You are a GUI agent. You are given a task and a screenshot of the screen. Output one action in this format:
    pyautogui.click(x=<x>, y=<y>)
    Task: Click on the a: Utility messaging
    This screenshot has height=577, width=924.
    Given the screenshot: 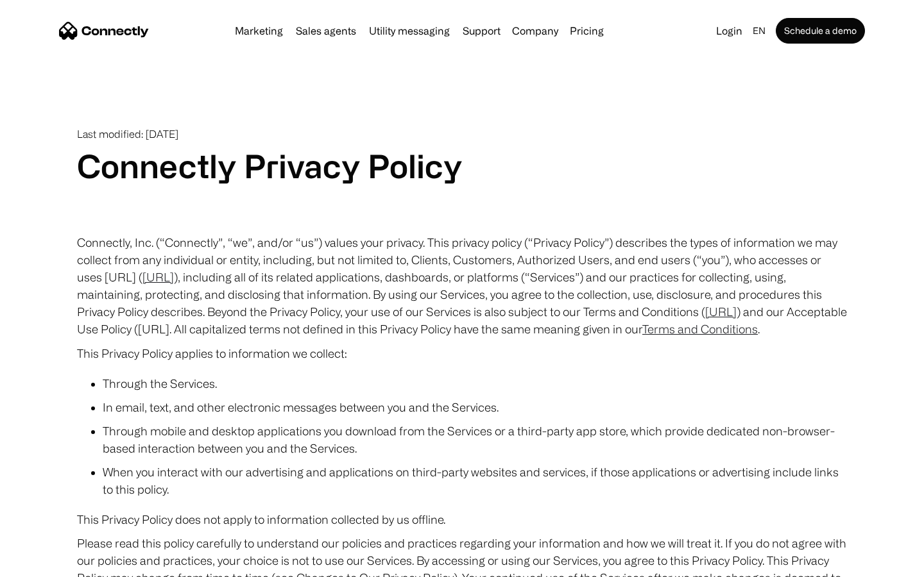 What is the action you would take?
    pyautogui.click(x=409, y=31)
    